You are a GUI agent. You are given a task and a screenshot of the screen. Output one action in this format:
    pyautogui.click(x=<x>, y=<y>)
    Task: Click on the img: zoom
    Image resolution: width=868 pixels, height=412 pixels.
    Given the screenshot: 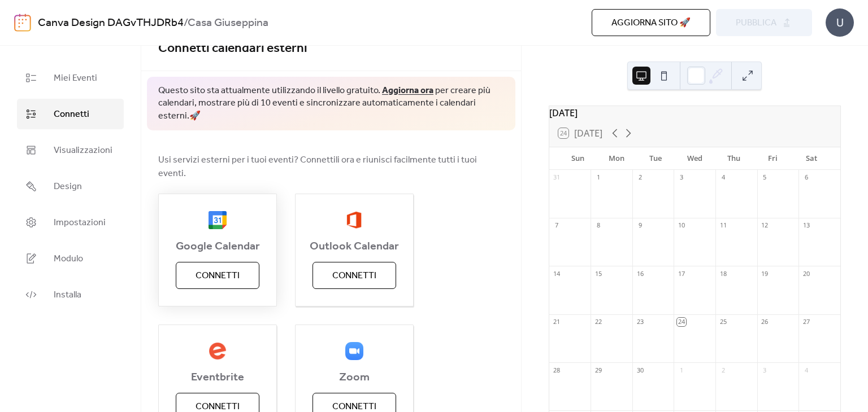 What is the action you would take?
    pyautogui.click(x=354, y=351)
    